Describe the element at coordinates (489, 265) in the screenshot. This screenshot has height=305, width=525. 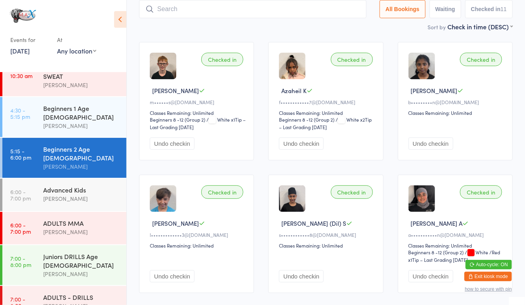
I see `button: Auto-cycle: ON` at that location.